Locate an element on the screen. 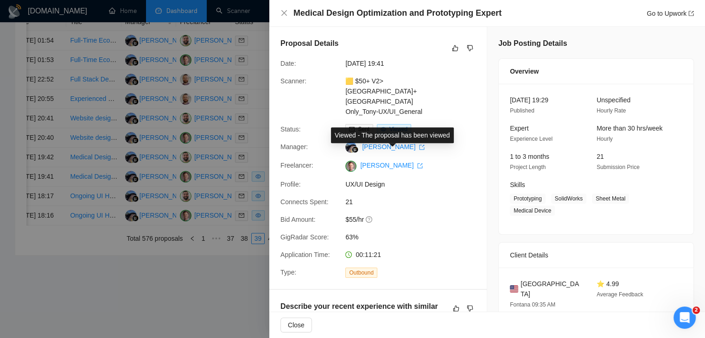  span: Prototyping is located at coordinates (527, 199).